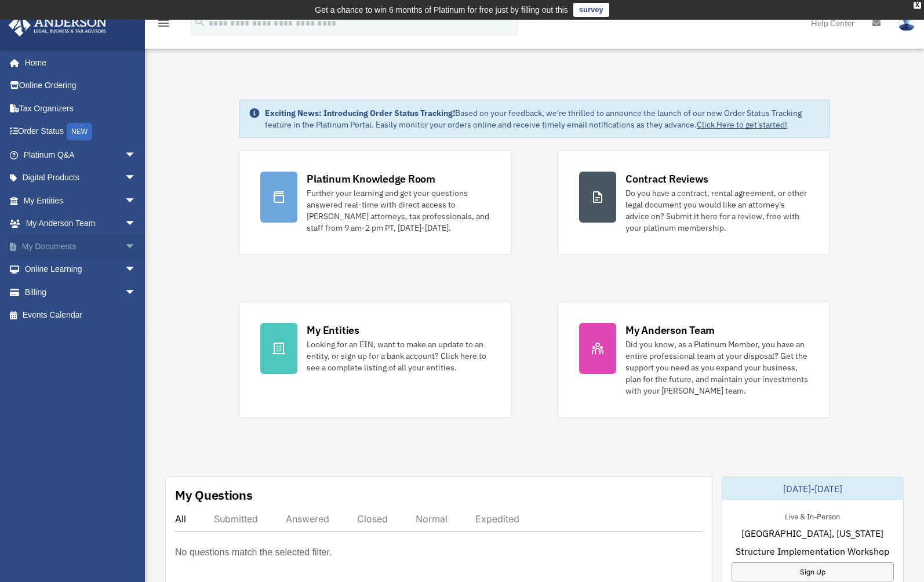 Image resolution: width=924 pixels, height=582 pixels. What do you see at coordinates (398, 356) in the screenshot?
I see `div: Looking for an EIN, want to make an update to an entity, or sign up for a bank account? Click her...` at bounding box center [398, 356].